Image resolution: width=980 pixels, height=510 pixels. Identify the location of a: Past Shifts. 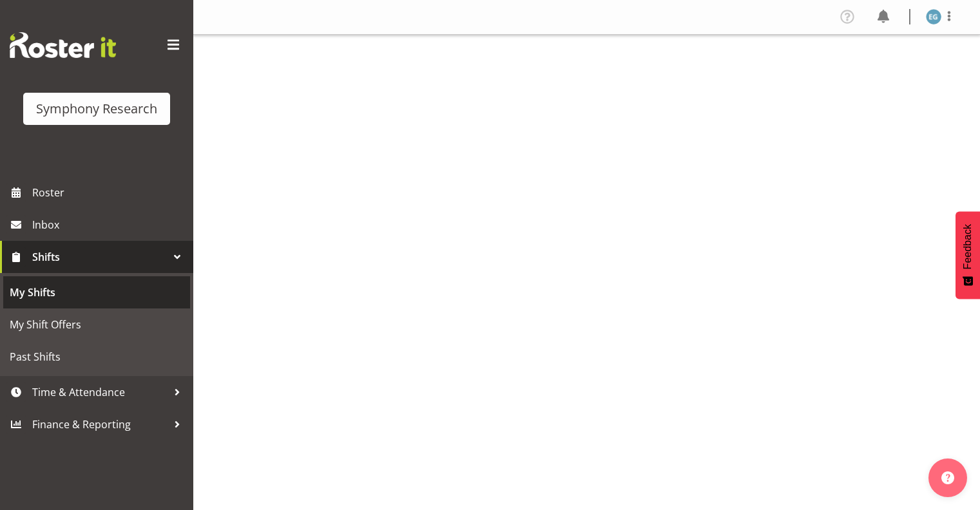
(97, 357).